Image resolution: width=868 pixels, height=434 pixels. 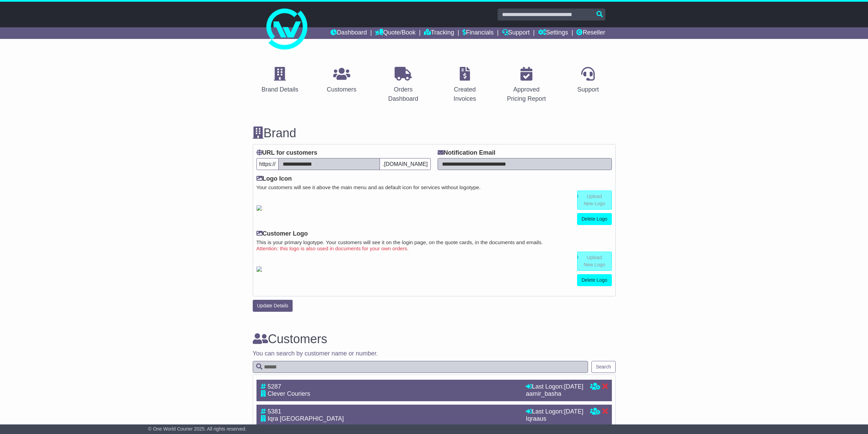 What do you see at coordinates (267, 164) in the screenshot?
I see `span: https://` at bounding box center [267, 164].